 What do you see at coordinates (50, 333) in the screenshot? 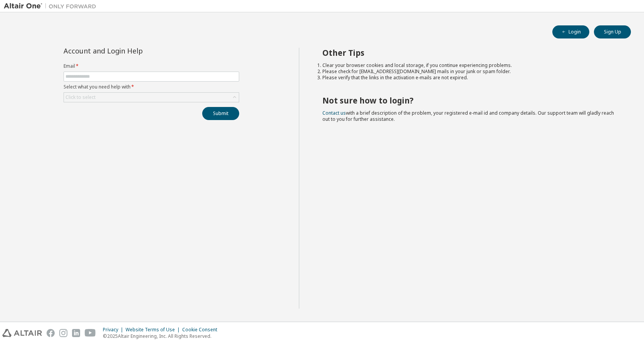
I see `img: facebook.svg` at bounding box center [50, 333].